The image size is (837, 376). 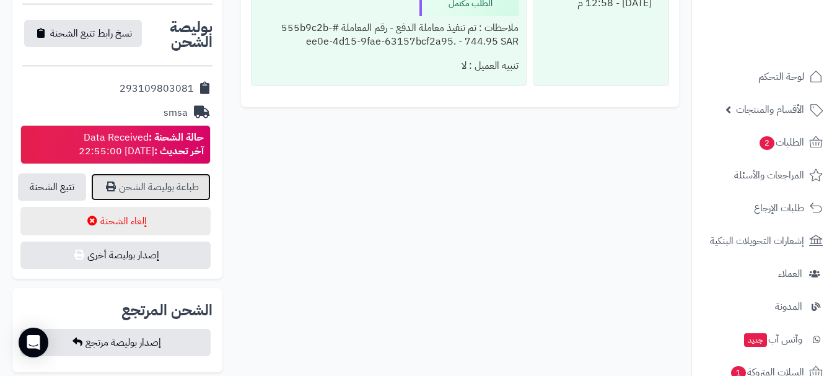 What do you see at coordinates (781, 77) in the screenshot?
I see `span: لوحة التحكم` at bounding box center [781, 77].